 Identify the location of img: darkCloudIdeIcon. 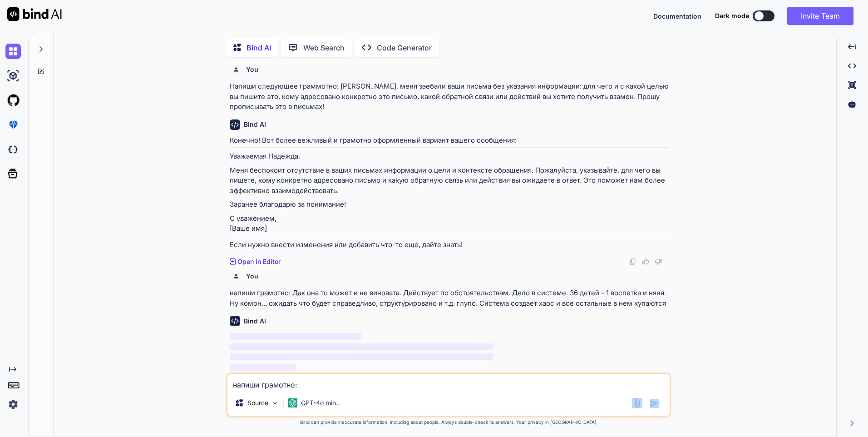
(13, 150).